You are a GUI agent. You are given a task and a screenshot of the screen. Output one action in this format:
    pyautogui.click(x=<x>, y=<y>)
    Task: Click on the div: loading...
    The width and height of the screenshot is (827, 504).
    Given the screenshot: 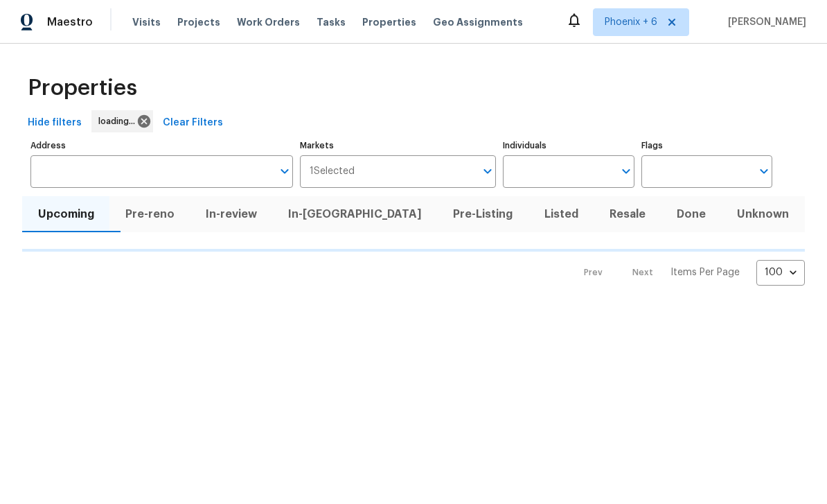 What is the action you would take?
    pyautogui.click(x=122, y=122)
    